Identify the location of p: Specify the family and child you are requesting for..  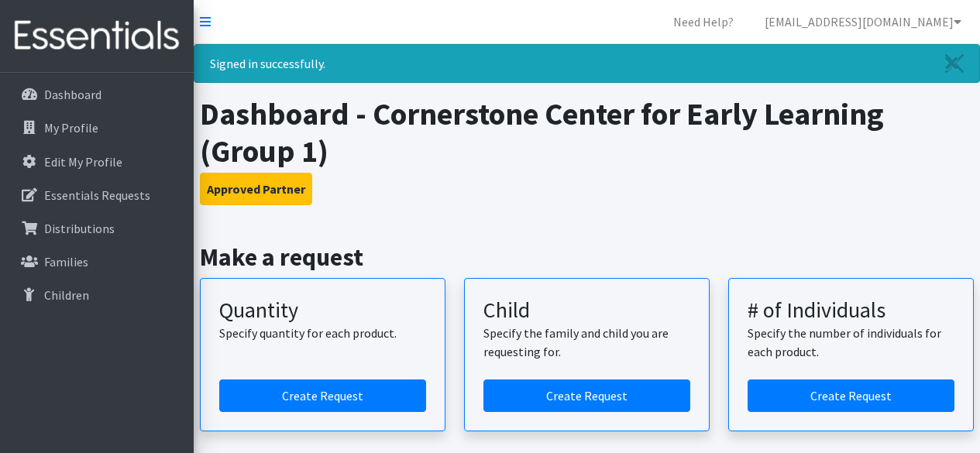
(587, 343).